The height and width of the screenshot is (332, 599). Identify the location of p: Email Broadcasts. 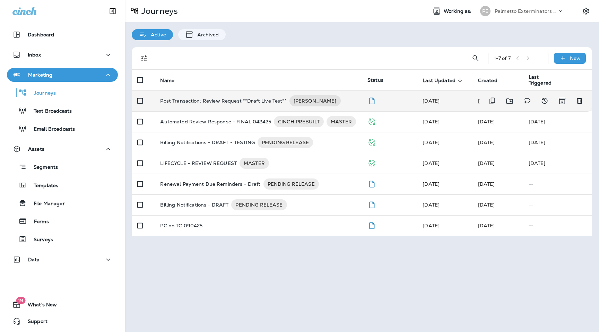
(51, 129).